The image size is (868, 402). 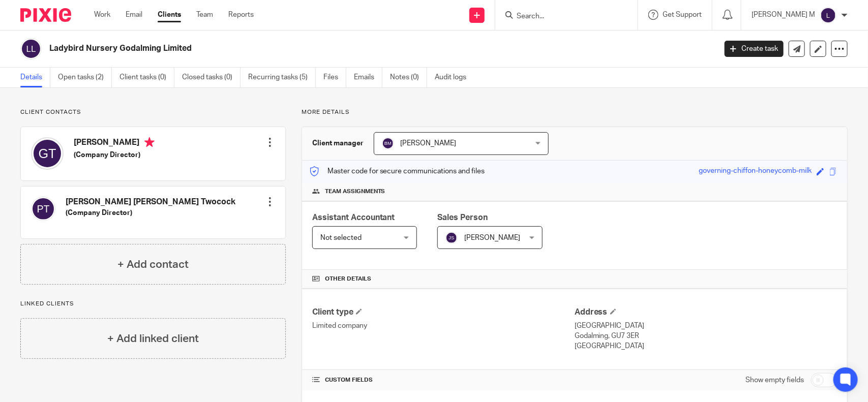 I want to click on span: Not selected, so click(x=341, y=237).